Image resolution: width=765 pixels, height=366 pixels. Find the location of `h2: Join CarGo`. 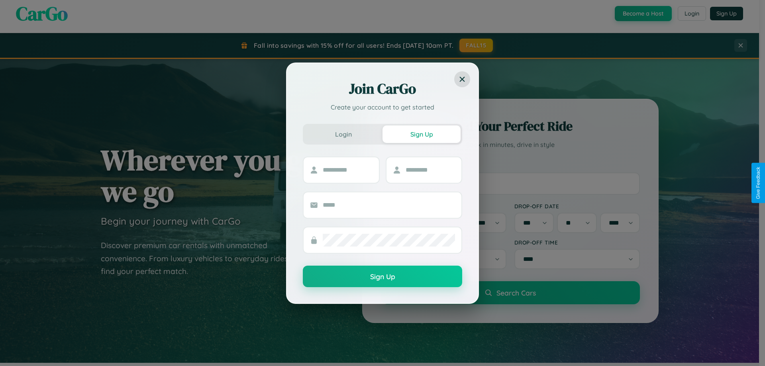

h2: Join CarGo is located at coordinates (383, 89).